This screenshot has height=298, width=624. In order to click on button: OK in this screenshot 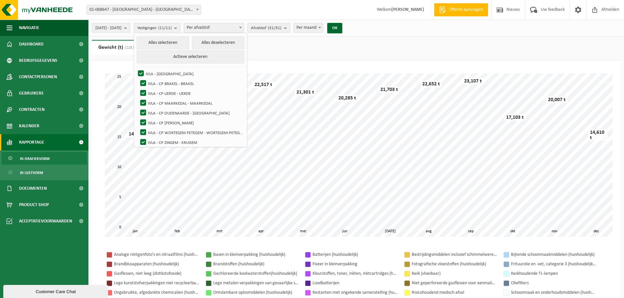, I will do `click(335, 28)`.